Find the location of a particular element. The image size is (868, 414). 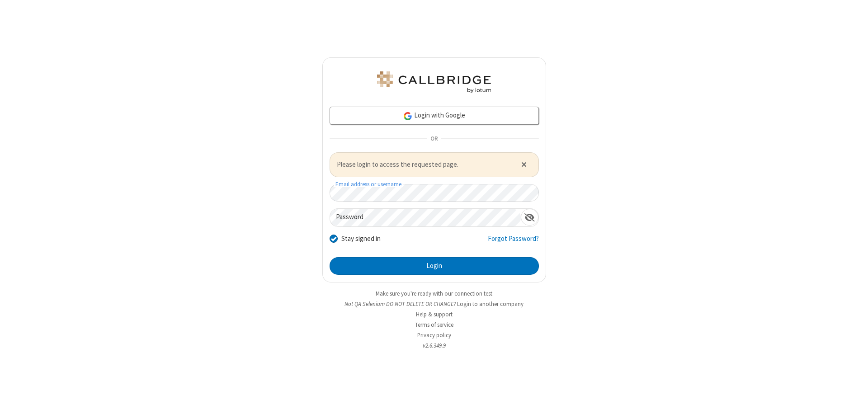

a: Privacy policy is located at coordinates (434, 334).